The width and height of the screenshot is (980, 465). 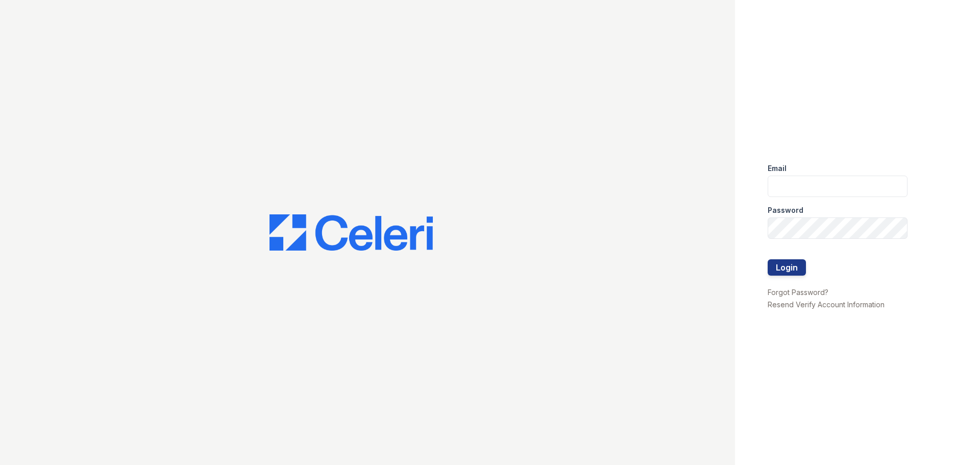 What do you see at coordinates (786, 210) in the screenshot?
I see `label: Password` at bounding box center [786, 210].